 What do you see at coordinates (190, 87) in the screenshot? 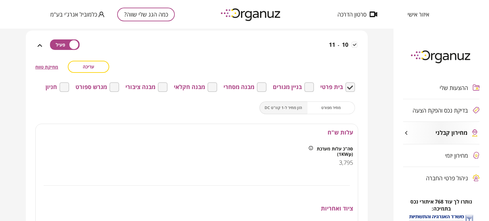
I see `span: מבנה חקלאי` at bounding box center [190, 87].